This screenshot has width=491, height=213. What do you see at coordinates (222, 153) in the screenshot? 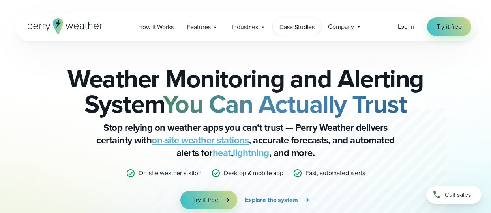
I see `a: heat` at bounding box center [222, 153].